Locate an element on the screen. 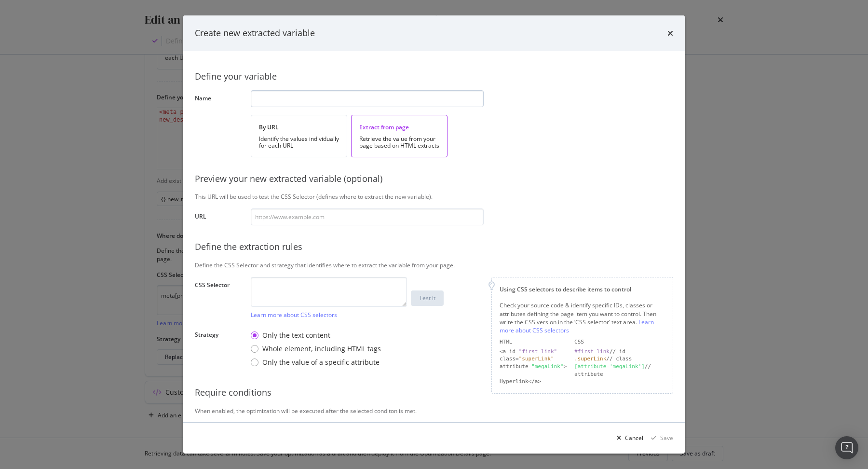  div: // attribute is located at coordinates (620, 370).